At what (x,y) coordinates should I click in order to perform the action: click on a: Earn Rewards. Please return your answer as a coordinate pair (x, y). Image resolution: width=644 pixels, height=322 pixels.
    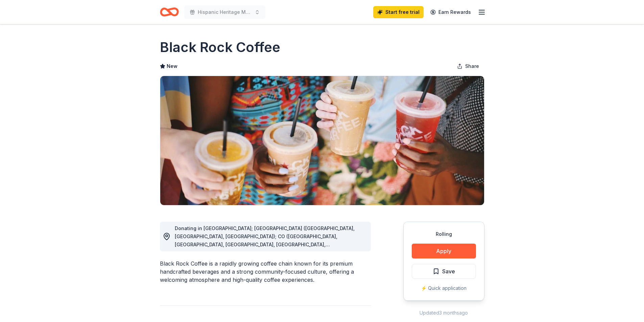
    Looking at the image, I should click on (451, 12).